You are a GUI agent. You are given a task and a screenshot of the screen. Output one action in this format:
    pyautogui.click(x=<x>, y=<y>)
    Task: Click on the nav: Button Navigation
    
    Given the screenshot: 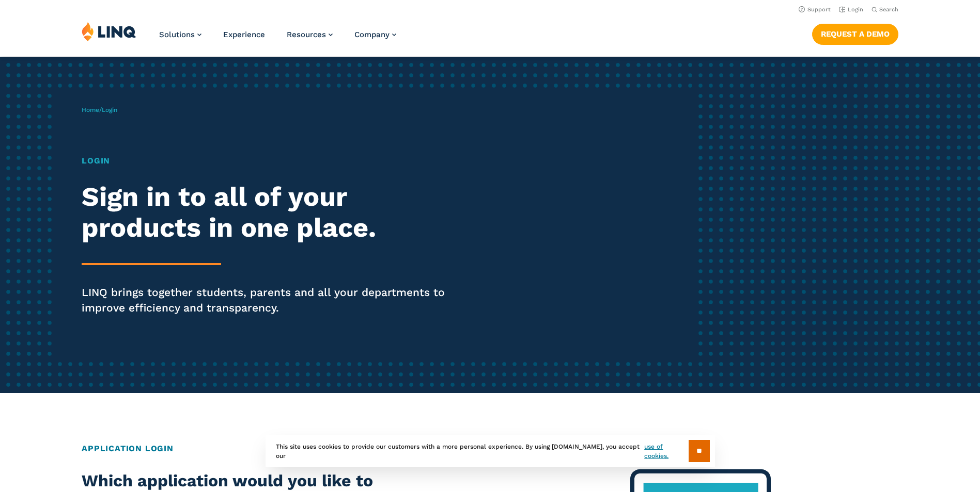 What is the action you would take?
    pyautogui.click(x=855, y=33)
    